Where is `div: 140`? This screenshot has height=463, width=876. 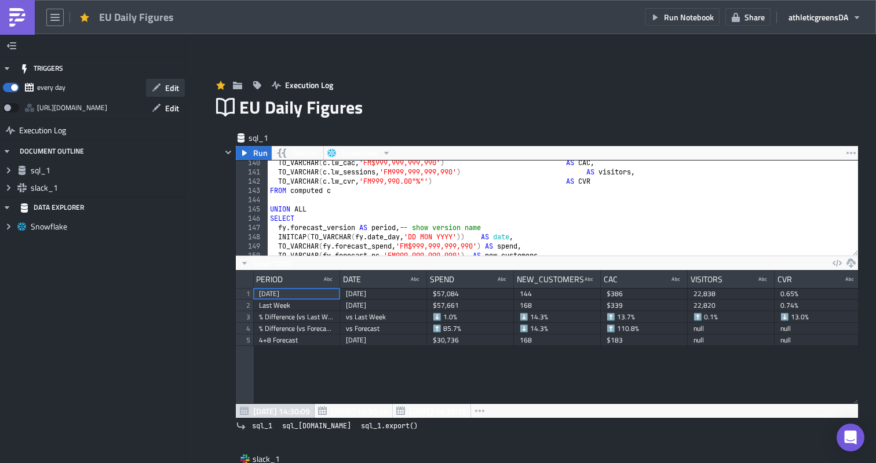
div: 140 is located at coordinates (251, 163).